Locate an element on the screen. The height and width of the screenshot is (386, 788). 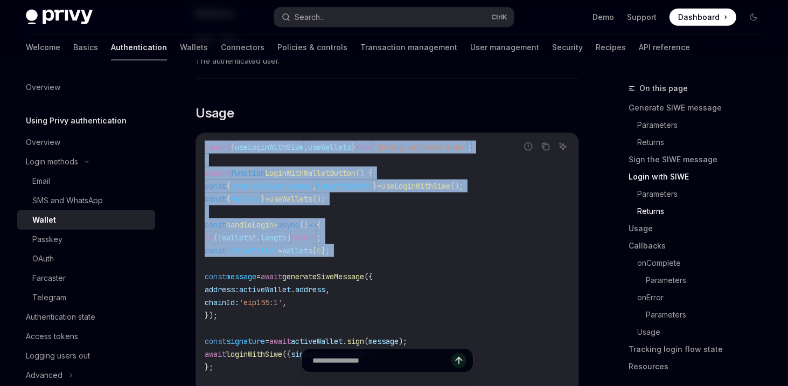
span: address is located at coordinates (310, 289).